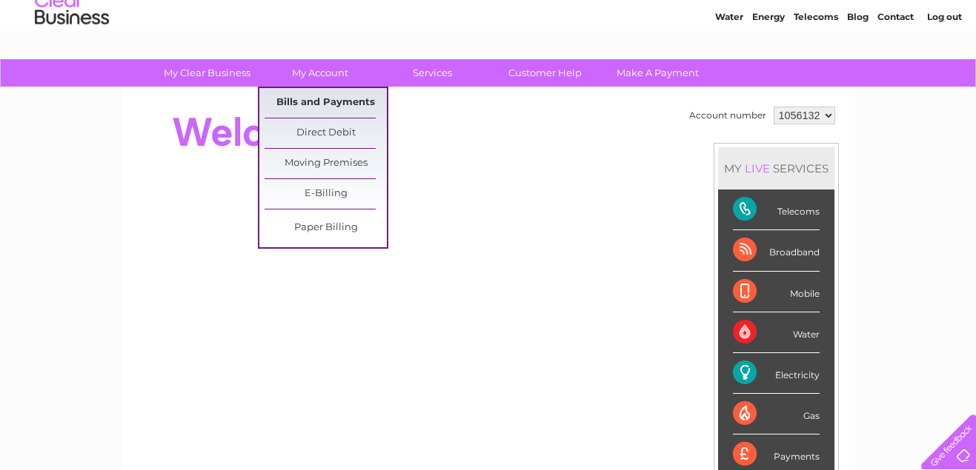 This screenshot has height=470, width=976. What do you see at coordinates (325, 133) in the screenshot?
I see `a: Direct Debit` at bounding box center [325, 133].